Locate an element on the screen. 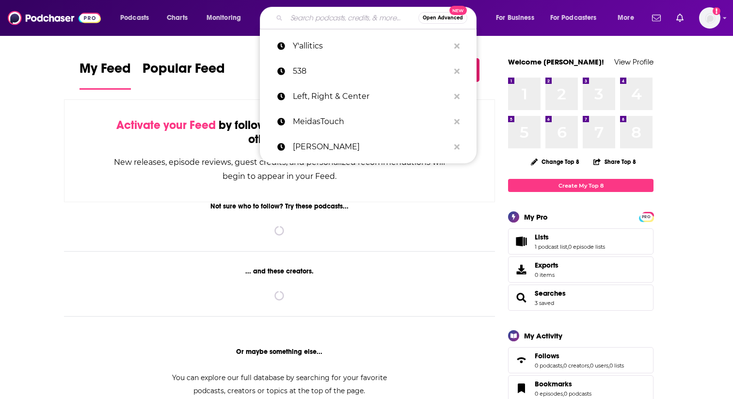 The width and height of the screenshot is (733, 399). span: PRO is located at coordinates (646, 217).